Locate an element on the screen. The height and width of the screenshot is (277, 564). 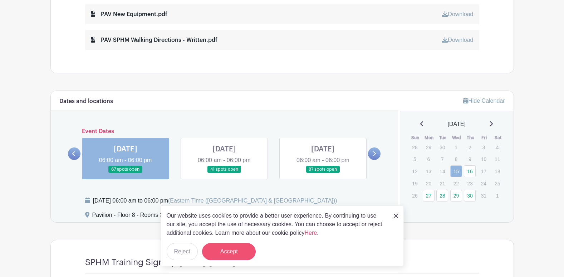
h6: Event Dates is located at coordinates (224, 131).